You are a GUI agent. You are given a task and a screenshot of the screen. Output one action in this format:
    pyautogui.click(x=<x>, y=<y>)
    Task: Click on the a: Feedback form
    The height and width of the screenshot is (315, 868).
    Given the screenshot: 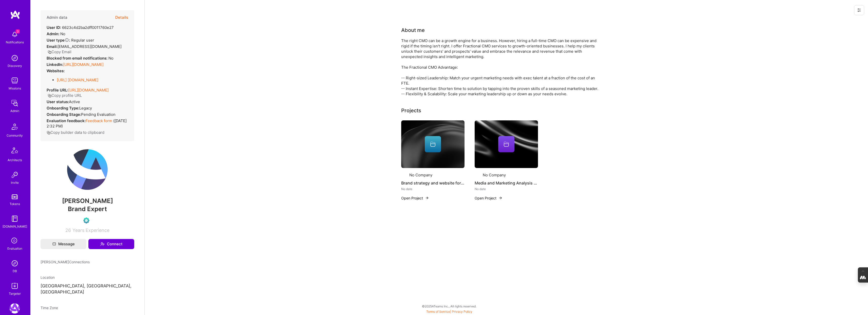 What is the action you would take?
    pyautogui.click(x=99, y=120)
    